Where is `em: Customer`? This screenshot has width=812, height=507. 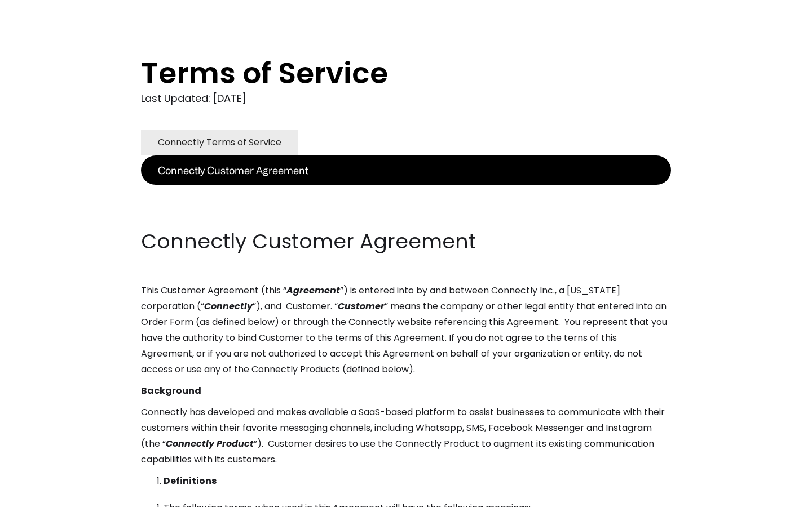 em: Customer is located at coordinates (361, 306).